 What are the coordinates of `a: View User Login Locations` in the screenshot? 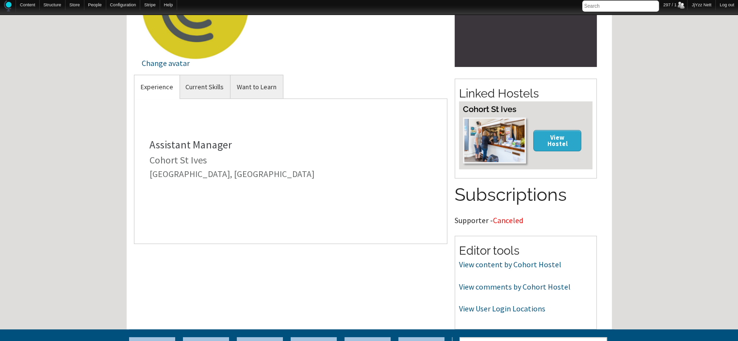 It's located at (502, 309).